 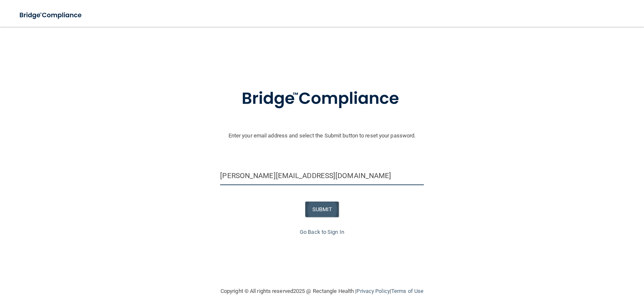 What do you see at coordinates (407, 291) in the screenshot?
I see `a: Terms of Use` at bounding box center [407, 291].